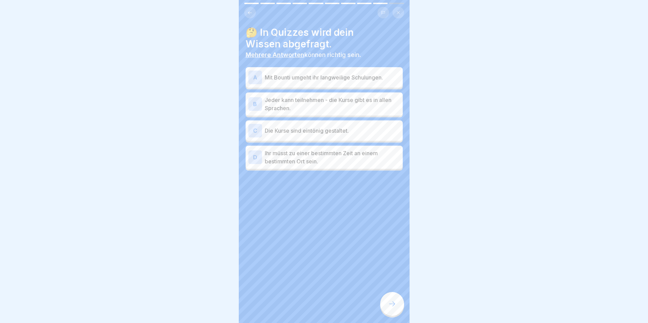 This screenshot has height=323, width=648. Describe the element at coordinates (275, 55) in the screenshot. I see `b: Mehrere Antworten` at that location.